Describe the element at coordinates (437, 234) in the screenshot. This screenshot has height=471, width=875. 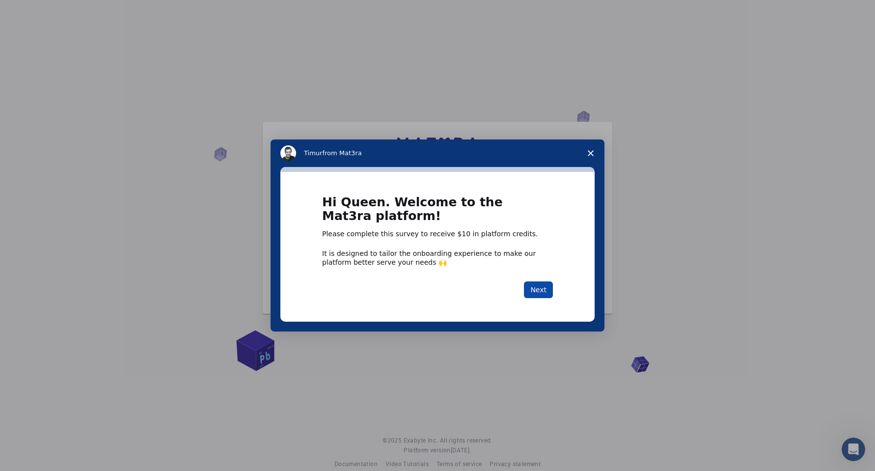
I see `div: Please complete this survey to receive $10 in platform credits.` at that location.